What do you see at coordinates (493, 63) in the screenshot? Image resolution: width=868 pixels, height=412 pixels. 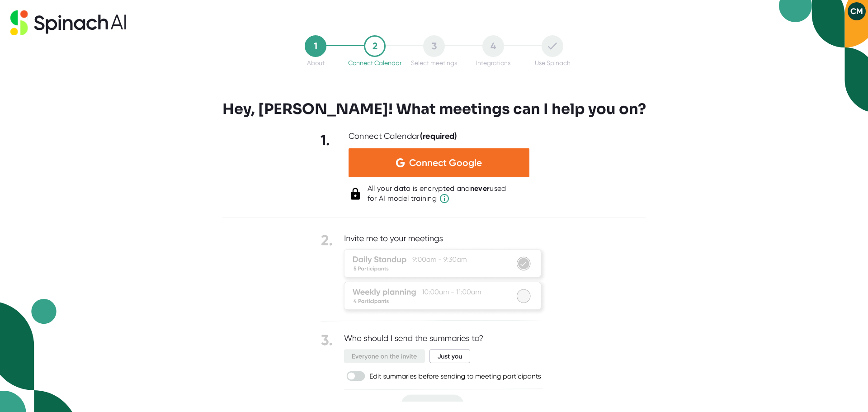 I see `div: Integrations` at bounding box center [493, 63].